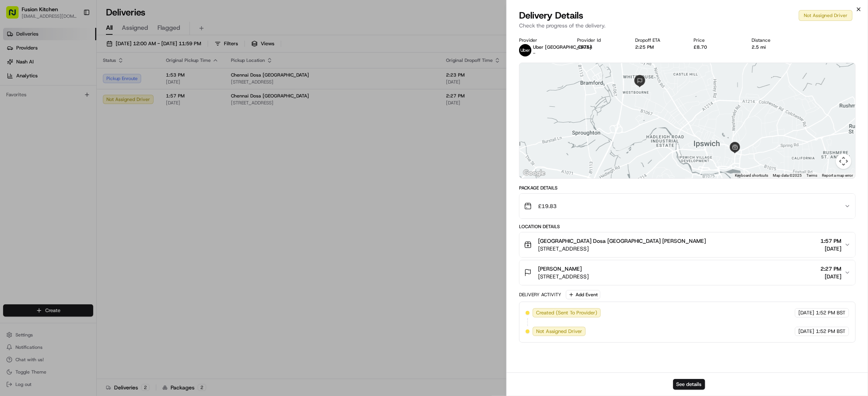 This screenshot has width=868, height=396. I want to click on div: Start new chat, so click(81, 78).